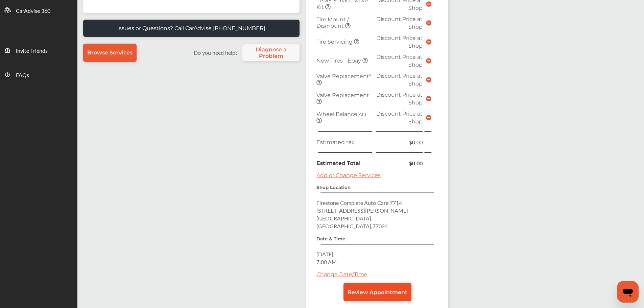 Image resolution: width=644 pixels, height=308 pixels. Describe the element at coordinates (342, 274) in the screenshot. I see `a: Change Date/Time` at that location.